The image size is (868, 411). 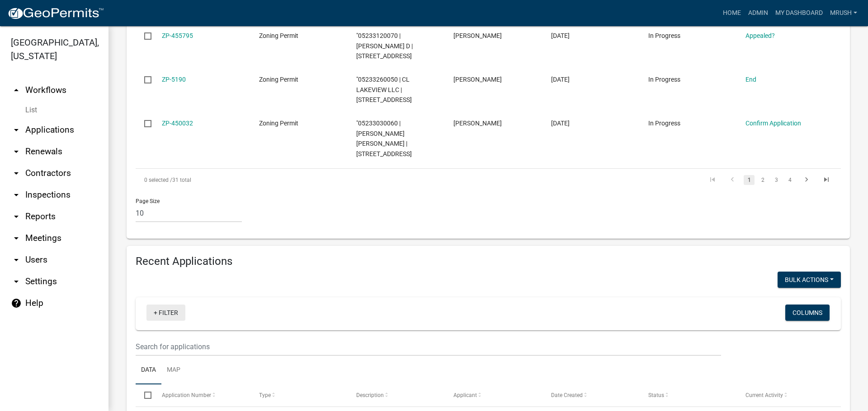 I want to click on span: "05233120070 | LAUTERBACH BRENNAN D | 15286 BAYSIDE AVE, so click(x=384, y=46).